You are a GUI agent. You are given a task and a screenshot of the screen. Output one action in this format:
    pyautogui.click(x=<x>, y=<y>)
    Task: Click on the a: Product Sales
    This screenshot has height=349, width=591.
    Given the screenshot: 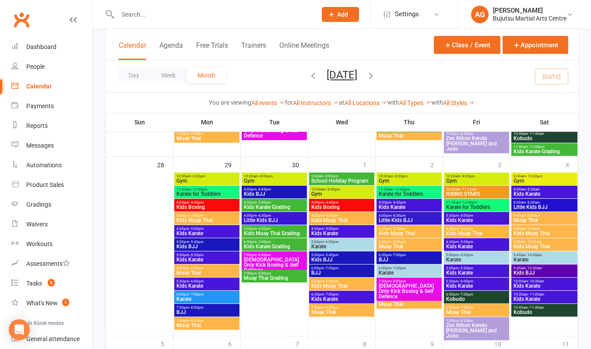 What is the action you would take?
    pyautogui.click(x=52, y=185)
    